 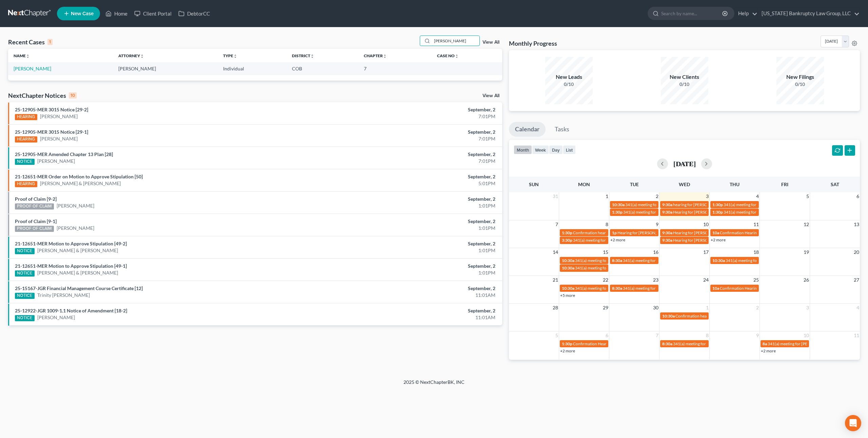 What do you see at coordinates (556, 308) in the screenshot?
I see `span: 28` at bounding box center [556, 308].